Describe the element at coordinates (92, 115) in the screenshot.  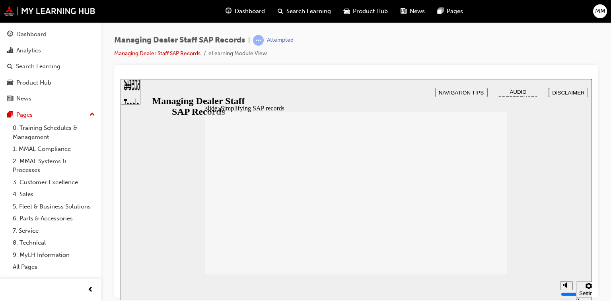
I see `span: up-icon` at that location.